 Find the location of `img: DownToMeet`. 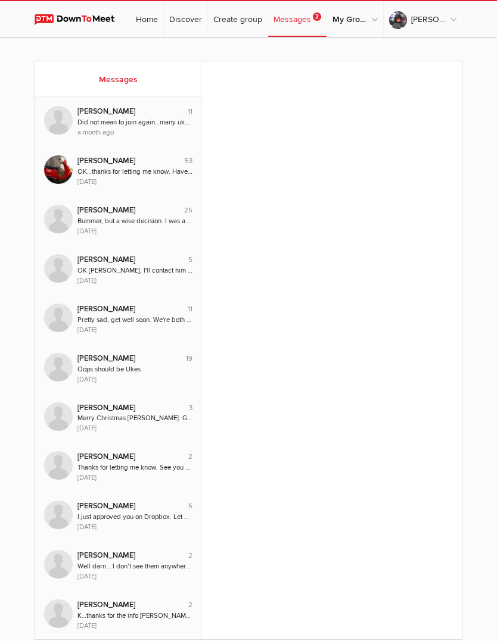

img: DownToMeet is located at coordinates (80, 20).